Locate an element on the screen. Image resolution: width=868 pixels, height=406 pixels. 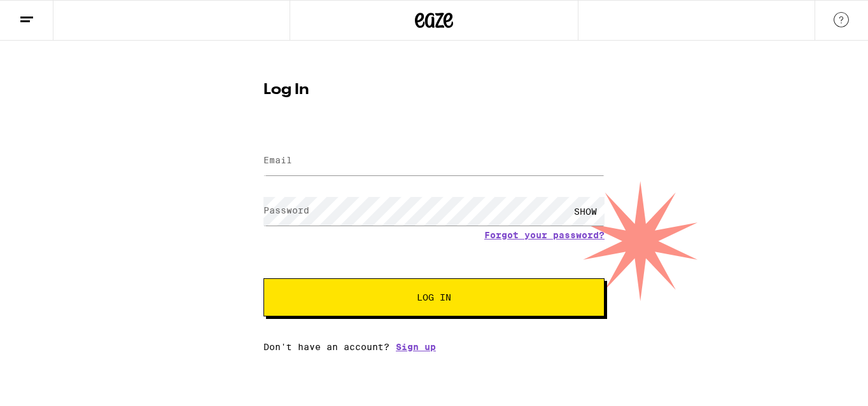
label: Password is located at coordinates (286, 211).